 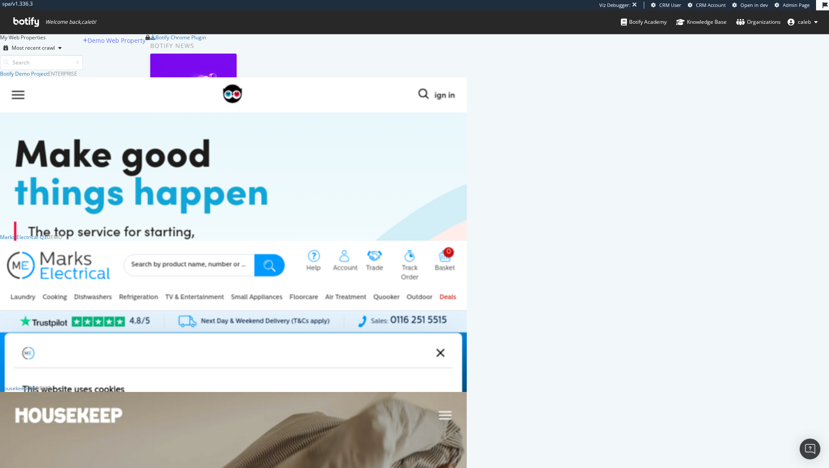 What do you see at coordinates (117, 41) in the screenshot?
I see `div: Demo Web Property` at bounding box center [117, 41].